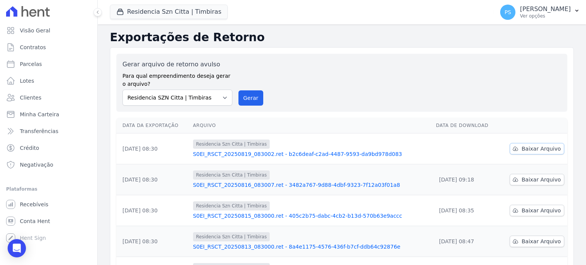 The image size is (586, 265). What do you see at coordinates (177, 79) in the screenshot?
I see `label: Para qual empreendimento deseja gerar o arquivo?` at bounding box center [177, 79].